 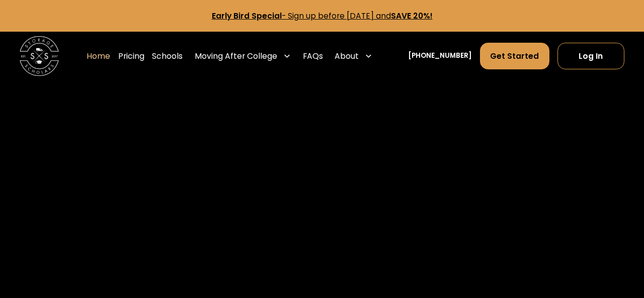 I want to click on a: Home, so click(x=98, y=56).